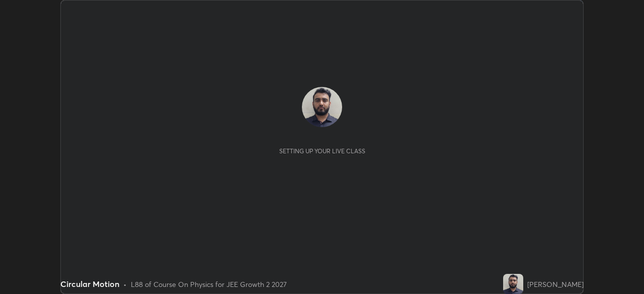  I want to click on div: L88 of Course On Physics for JEE Growth 2 2027, so click(208, 284).